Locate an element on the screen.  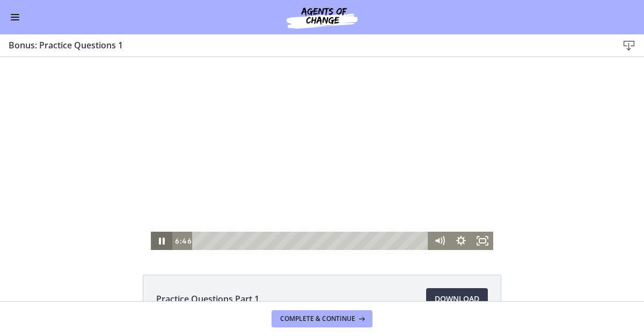
button: Complete & continue is located at coordinates (322, 319).